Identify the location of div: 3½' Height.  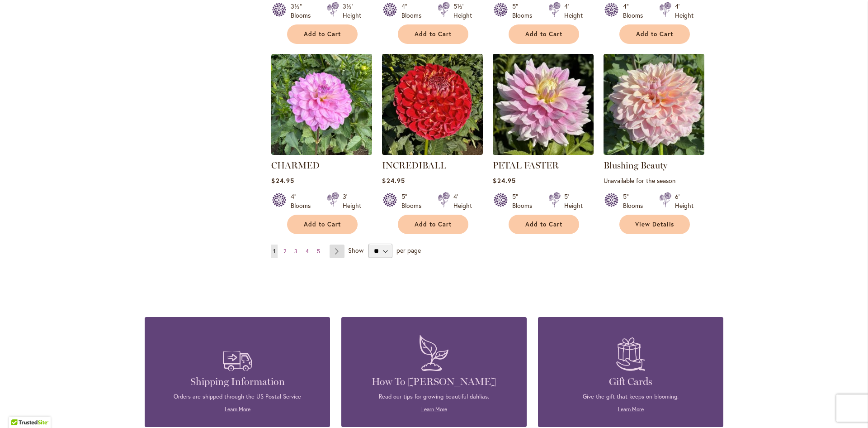
(352, 11).